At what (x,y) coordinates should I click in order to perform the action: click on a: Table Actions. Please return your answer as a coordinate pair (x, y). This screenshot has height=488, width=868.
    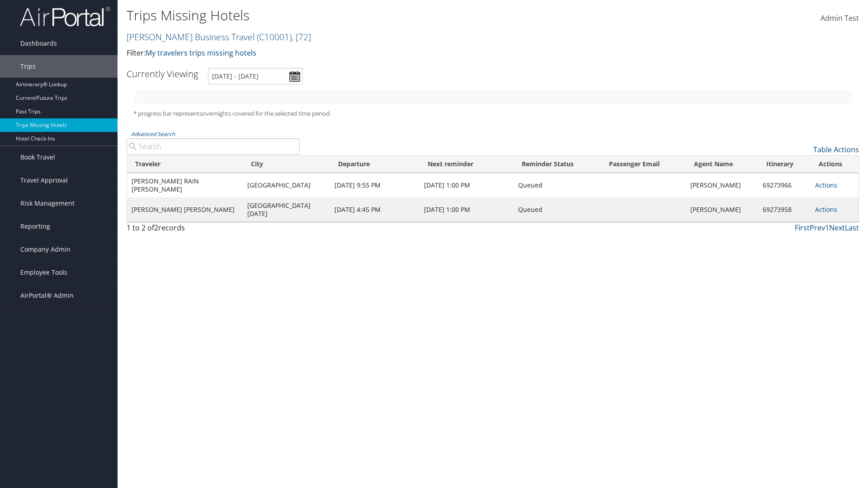
    Looking at the image, I should click on (836, 150).